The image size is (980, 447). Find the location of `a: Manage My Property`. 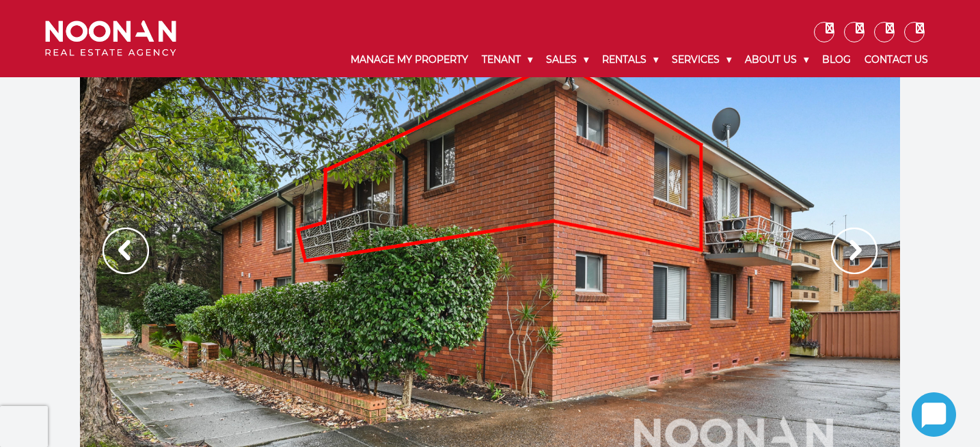

a: Manage My Property is located at coordinates (410, 59).